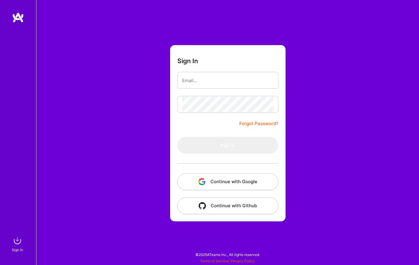 This screenshot has width=419, height=265. Describe the element at coordinates (187, 61) in the screenshot. I see `h3: Sign In` at that location.